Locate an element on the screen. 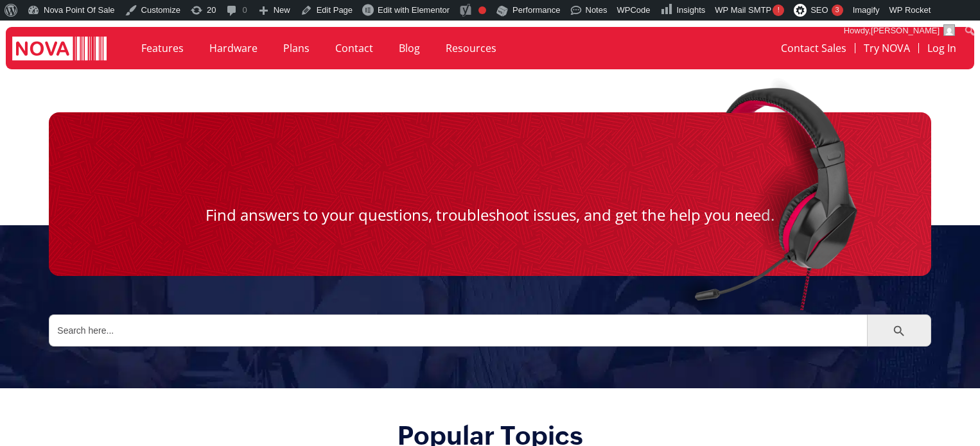  a: Log In is located at coordinates (941, 48).